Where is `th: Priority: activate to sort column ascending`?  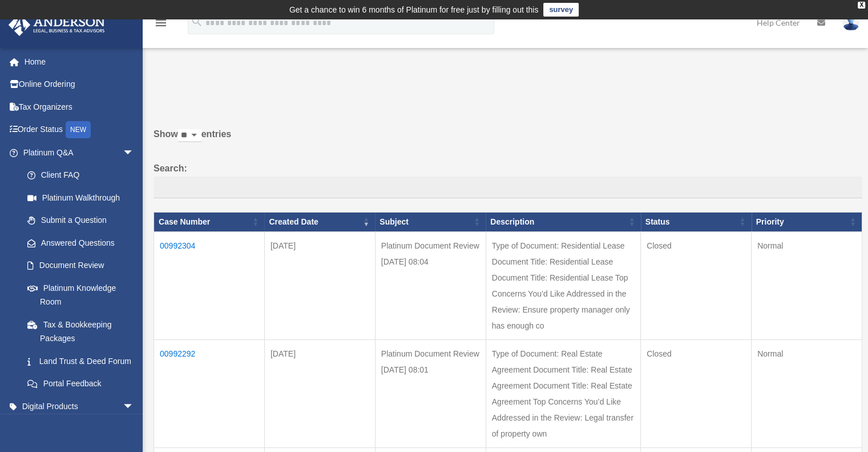 th: Priority: activate to sort column ascending is located at coordinates (807, 222).